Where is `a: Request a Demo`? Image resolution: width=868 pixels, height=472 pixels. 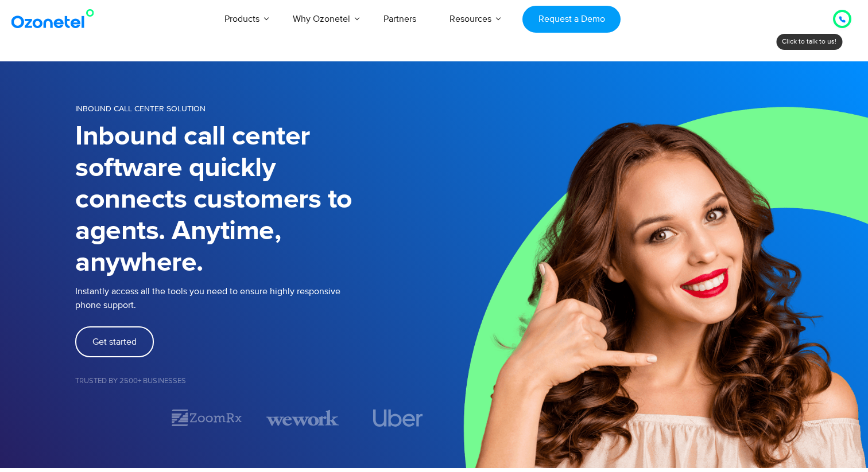 a: Request a Demo is located at coordinates (571, 19).